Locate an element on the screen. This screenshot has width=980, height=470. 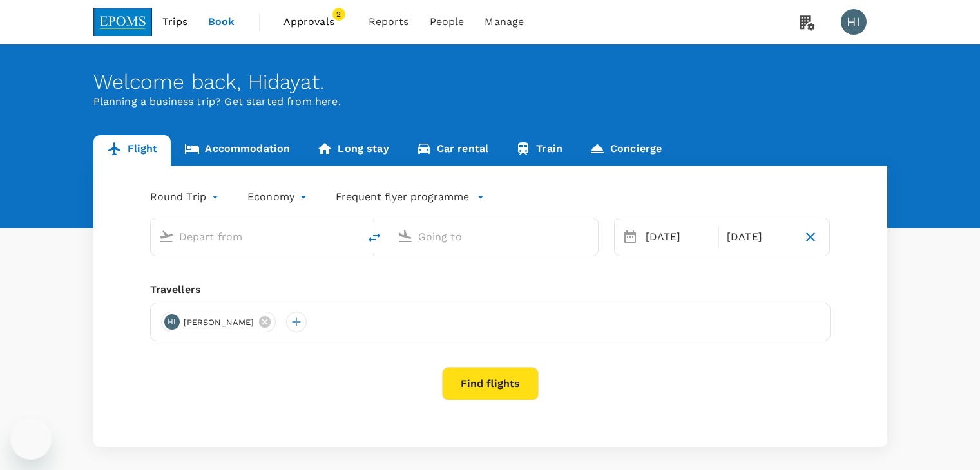
input: Going to is located at coordinates (494, 236).